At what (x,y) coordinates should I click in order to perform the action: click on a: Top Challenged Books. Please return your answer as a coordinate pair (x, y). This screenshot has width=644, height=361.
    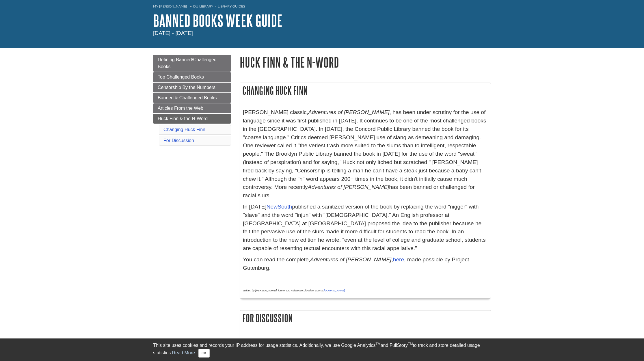
    Looking at the image, I should click on (192, 77).